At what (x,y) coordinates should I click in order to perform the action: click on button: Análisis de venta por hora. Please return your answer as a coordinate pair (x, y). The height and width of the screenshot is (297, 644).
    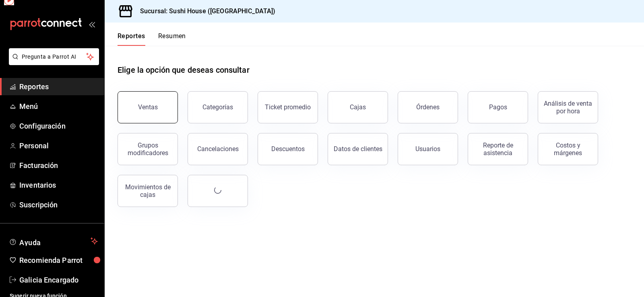
    Looking at the image, I should click on (568, 108).